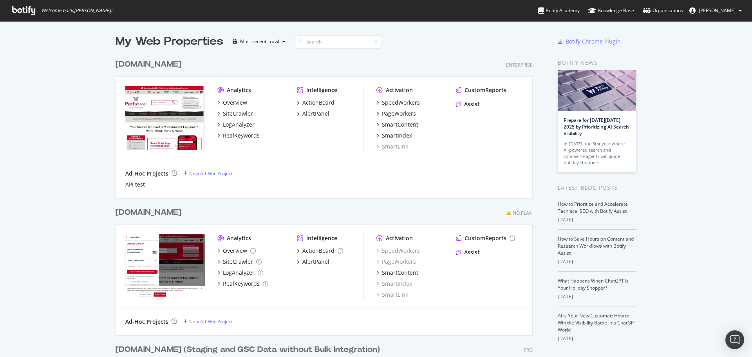 This screenshot has height=357, width=752. I want to click on div: My Web Properties, so click(169, 42).